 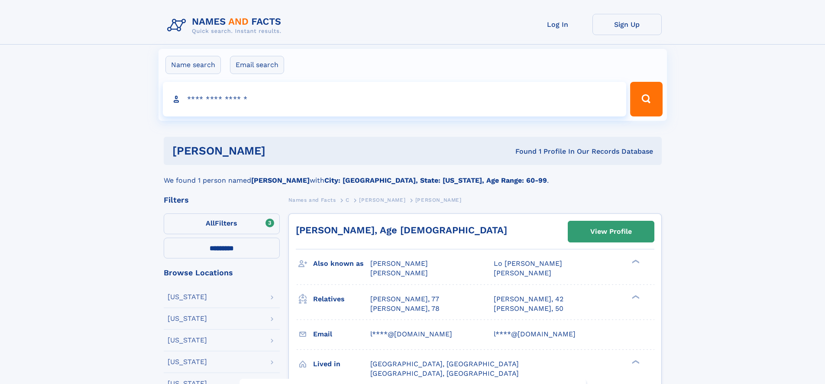 I want to click on a: View Profile, so click(x=611, y=232).